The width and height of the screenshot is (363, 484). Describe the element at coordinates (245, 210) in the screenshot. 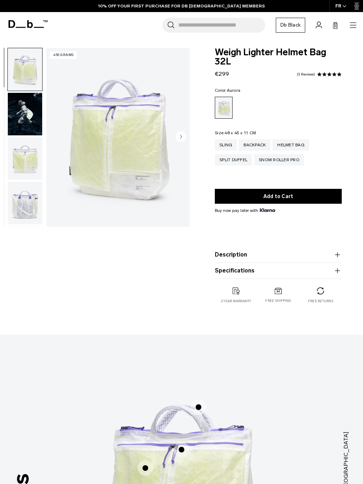

I see `span: Buy now pay later with` at that location.